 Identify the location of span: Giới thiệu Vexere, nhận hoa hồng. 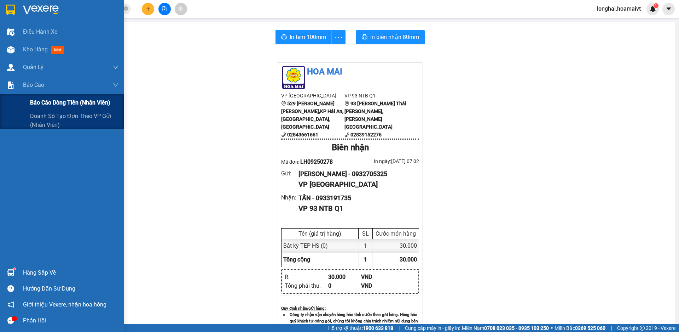
(65, 304).